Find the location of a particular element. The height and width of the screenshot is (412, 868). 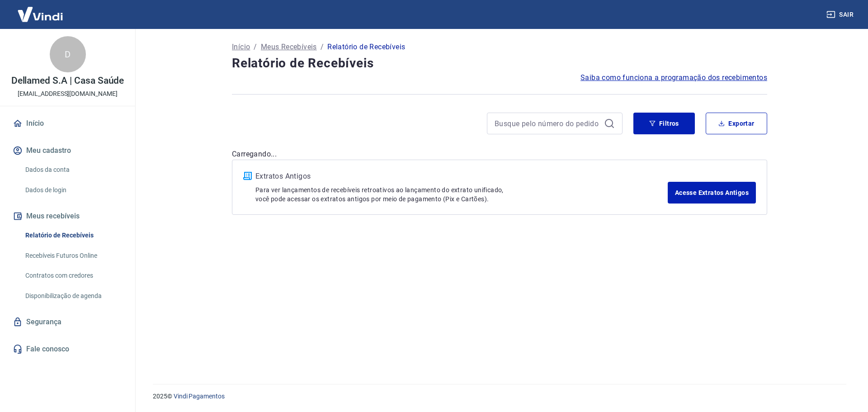

p: 2025 © is located at coordinates (500, 396).